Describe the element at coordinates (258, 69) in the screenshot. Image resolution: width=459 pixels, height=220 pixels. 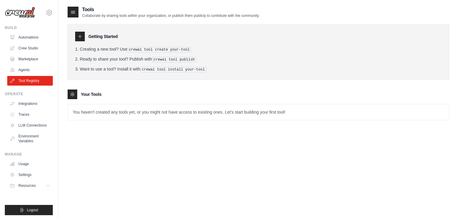
I see `li: Want to use a tool? Install it with` at that location.